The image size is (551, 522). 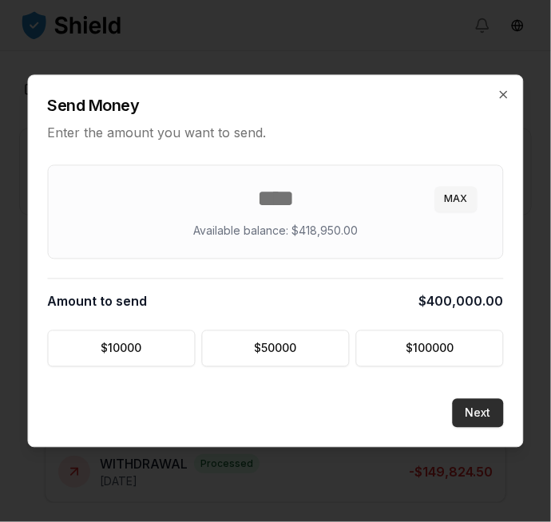 What do you see at coordinates (276, 349) in the screenshot?
I see `button: $50000` at bounding box center [276, 349].